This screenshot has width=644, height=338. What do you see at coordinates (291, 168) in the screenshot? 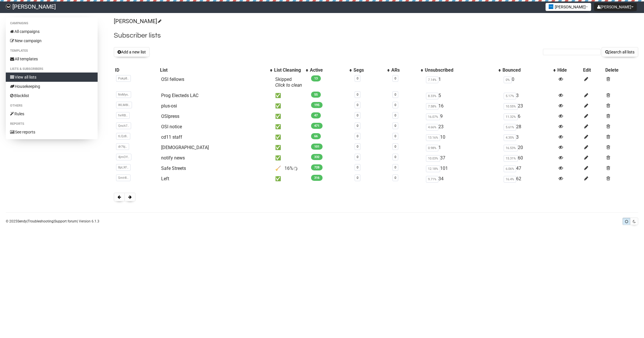
I see `td: 🧹 16%` at bounding box center [291, 168].